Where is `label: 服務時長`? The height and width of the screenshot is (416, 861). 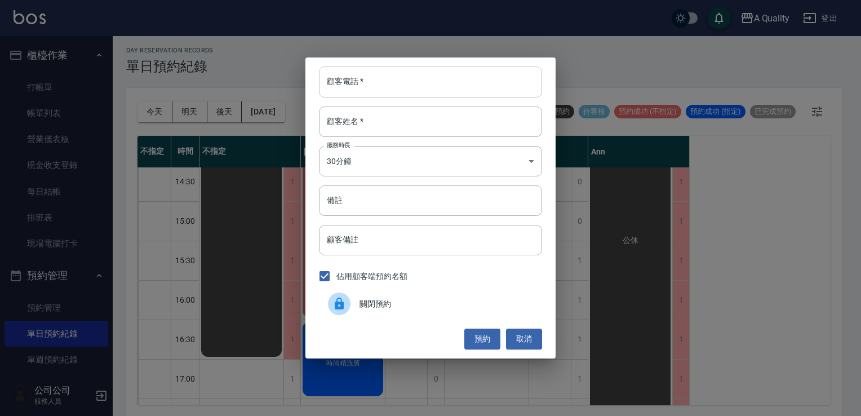 label: 服務時長 is located at coordinates (339, 145).